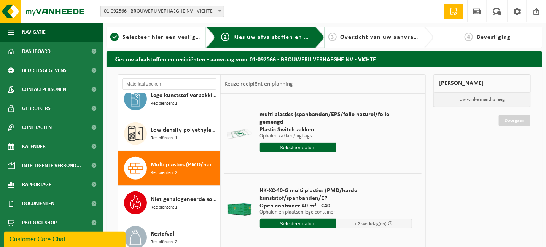  What do you see at coordinates (34, 146) in the screenshot?
I see `span: Kalender` at bounding box center [34, 146].